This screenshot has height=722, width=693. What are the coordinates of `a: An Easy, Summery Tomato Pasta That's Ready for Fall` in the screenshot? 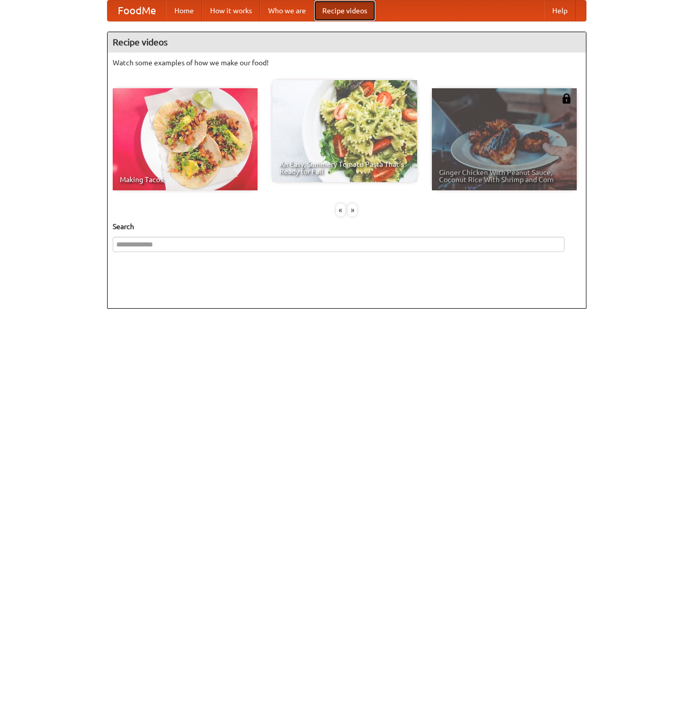 It's located at (345, 131).